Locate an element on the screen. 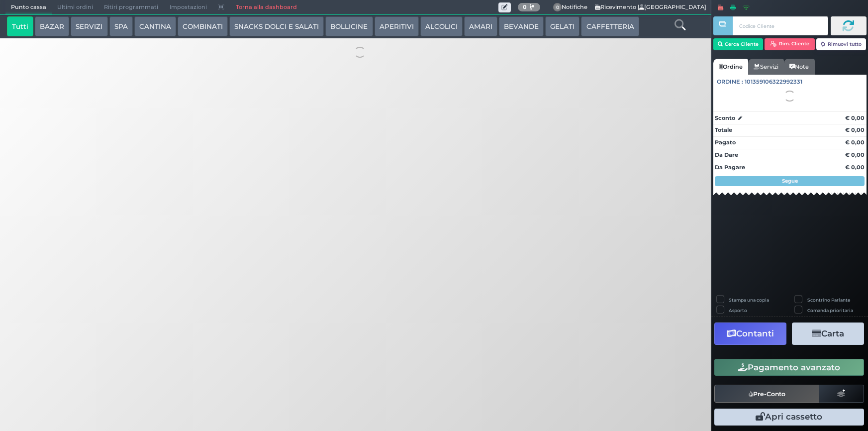  span: Punto cassa is located at coordinates (29, 8).